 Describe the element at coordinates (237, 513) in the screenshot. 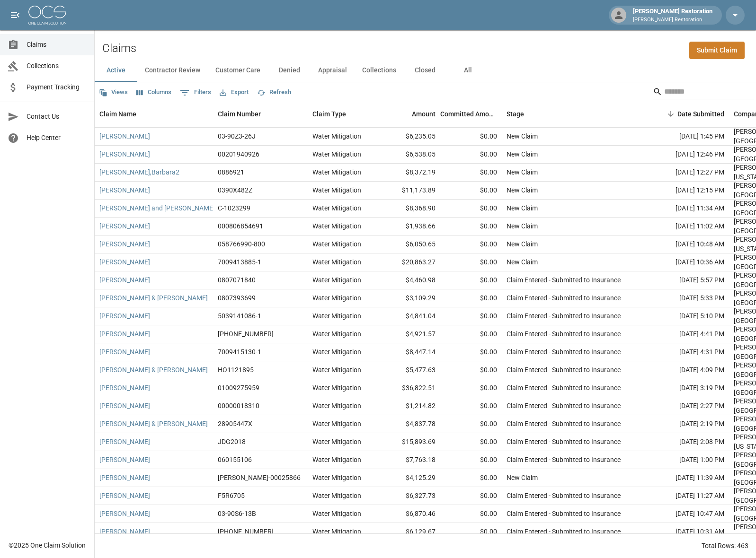

I see `div: 03-90S6-13B` at that location.